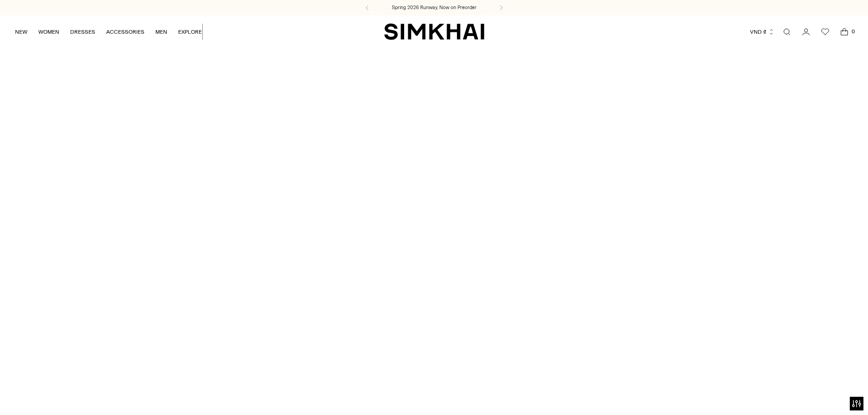 This screenshot has height=415, width=868. What do you see at coordinates (434, 32) in the screenshot?
I see `a: SIMKHAI` at bounding box center [434, 32].